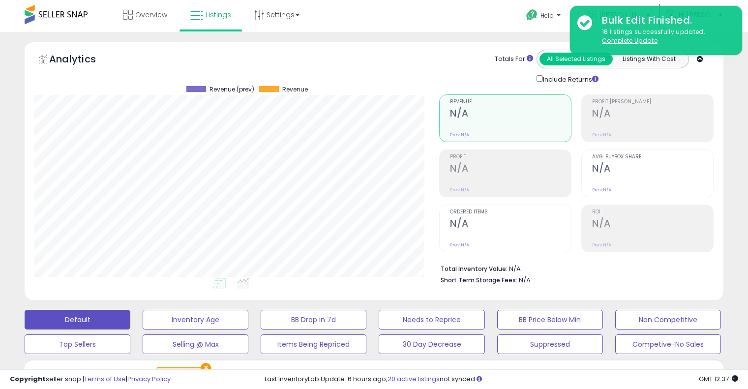 The height and width of the screenshot is (389, 748). What do you see at coordinates (149, 378) in the screenshot?
I see `a: Privacy Policy` at bounding box center [149, 378].